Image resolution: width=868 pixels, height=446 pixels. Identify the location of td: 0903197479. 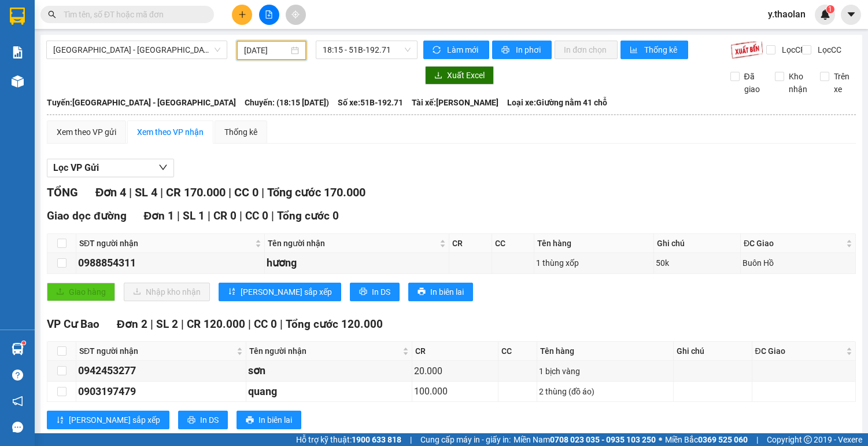
(161, 392).